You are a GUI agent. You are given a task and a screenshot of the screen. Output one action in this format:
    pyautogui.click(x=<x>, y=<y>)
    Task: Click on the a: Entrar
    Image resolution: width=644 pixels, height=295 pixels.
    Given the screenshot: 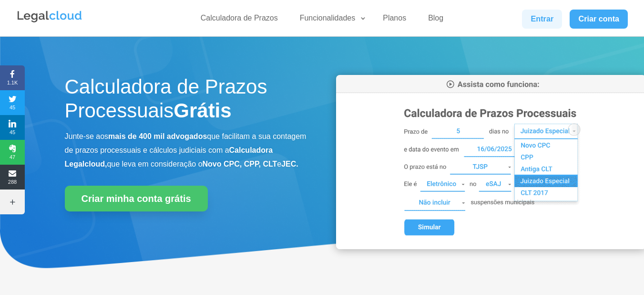 What is the action you would take?
    pyautogui.click(x=542, y=19)
    